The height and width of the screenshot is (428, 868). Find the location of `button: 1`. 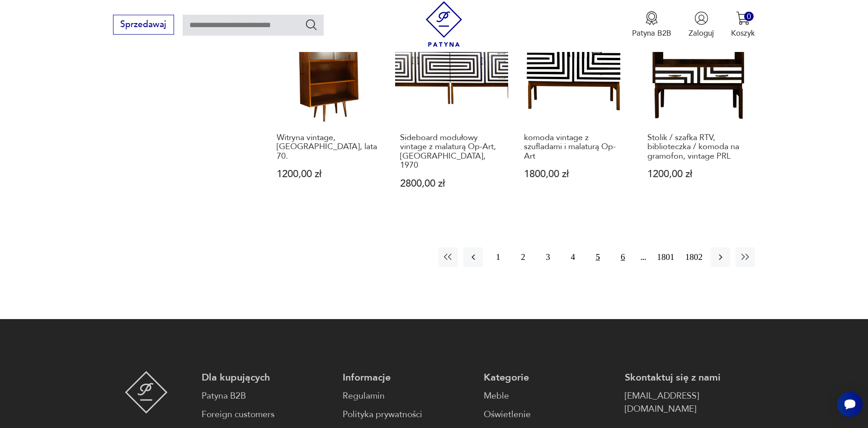

button: 1 is located at coordinates (498, 257).